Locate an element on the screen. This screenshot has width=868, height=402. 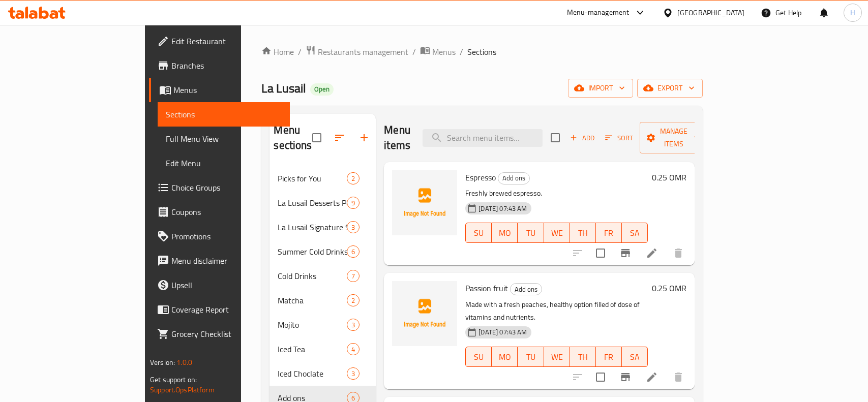
div: Matcha is located at coordinates (312, 301).